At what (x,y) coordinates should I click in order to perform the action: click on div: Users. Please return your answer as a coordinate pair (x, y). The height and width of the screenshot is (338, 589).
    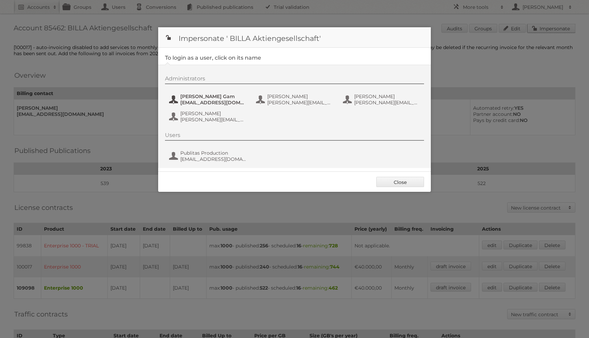
    Looking at the image, I should click on (295, 136).